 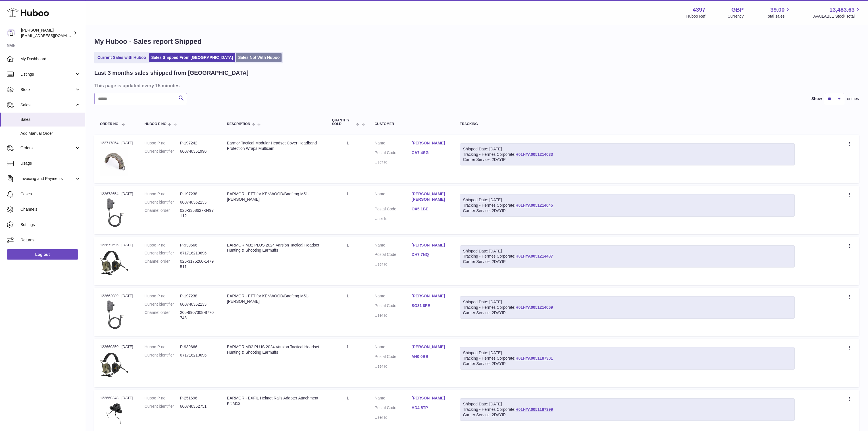 I want to click on a: Log out, so click(x=42, y=254).